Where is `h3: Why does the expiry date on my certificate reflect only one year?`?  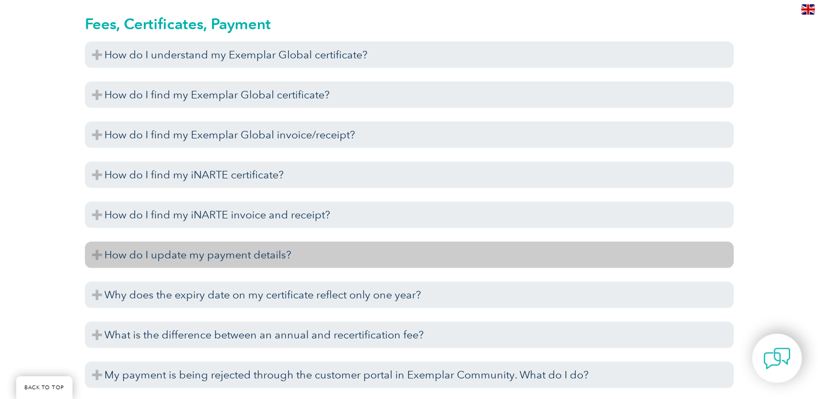
h3: Why does the expiry date on my certificate reflect only one year? is located at coordinates (409, 295).